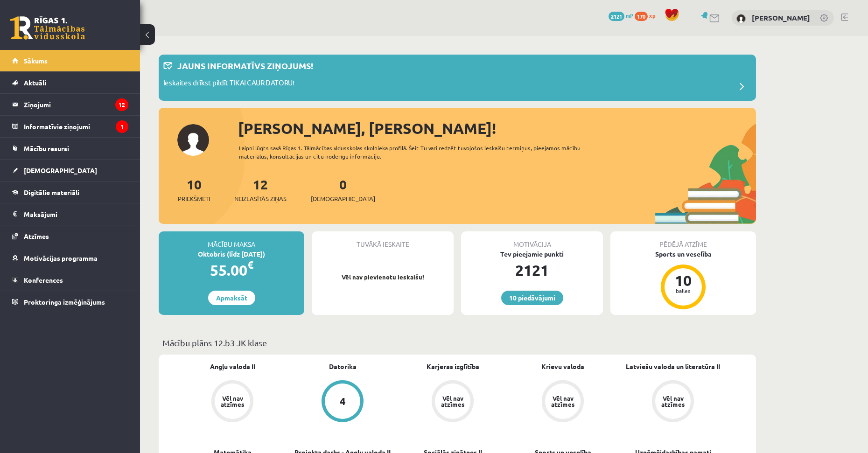 The width and height of the screenshot is (868, 453). Describe the element at coordinates (43, 280) in the screenshot. I see `span: Konferences` at that location.